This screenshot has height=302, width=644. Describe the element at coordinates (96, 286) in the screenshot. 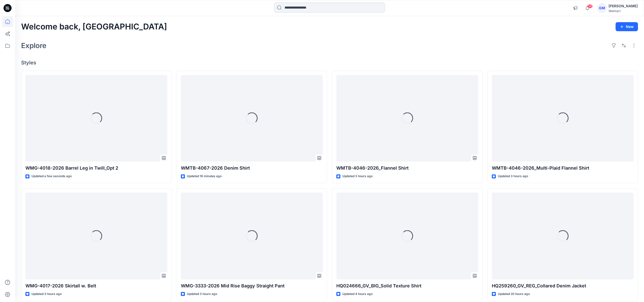

I see `p: WMG-4017-2026 Skirtall w. Belt` at that location.